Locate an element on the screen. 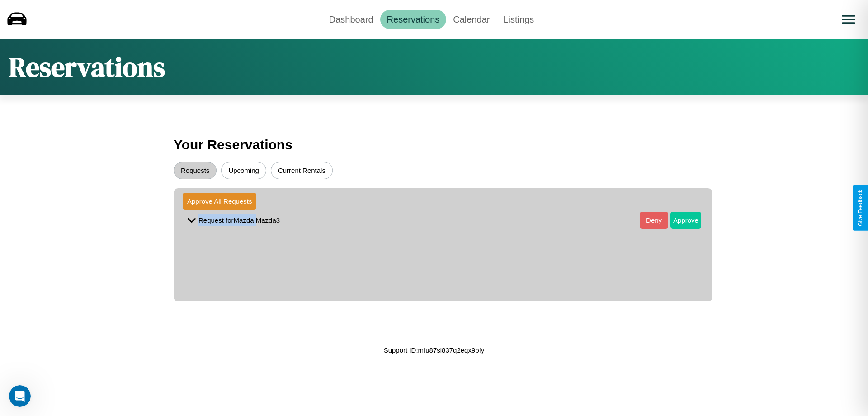 The image size is (868, 416). p: Request for Mazda Mazda3 is located at coordinates (240, 220).